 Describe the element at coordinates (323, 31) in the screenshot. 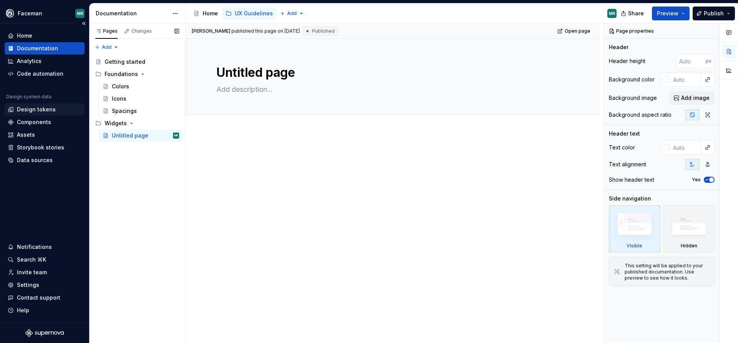

I see `span: Published` at that location.